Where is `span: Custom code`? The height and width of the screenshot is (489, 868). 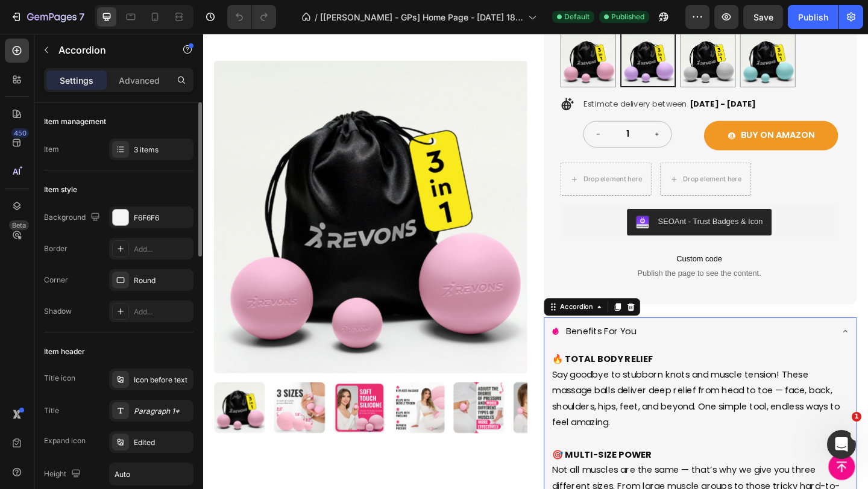
span: Custom code is located at coordinates (539, 244).